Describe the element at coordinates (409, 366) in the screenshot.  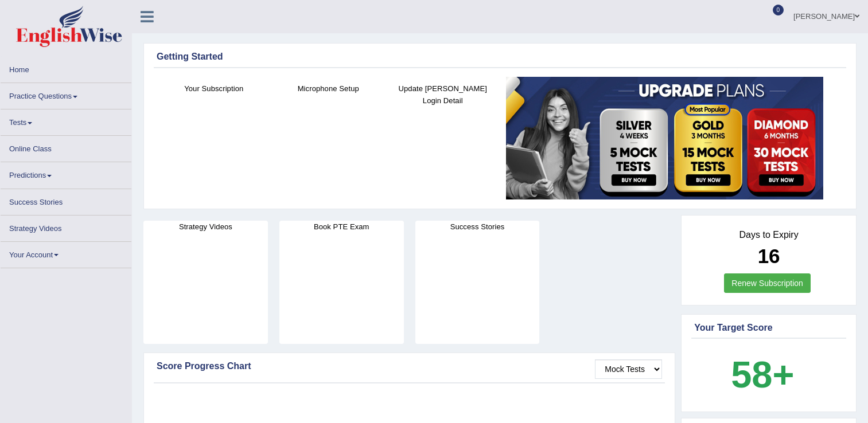
I see `div: Score Progress Chart` at that location.